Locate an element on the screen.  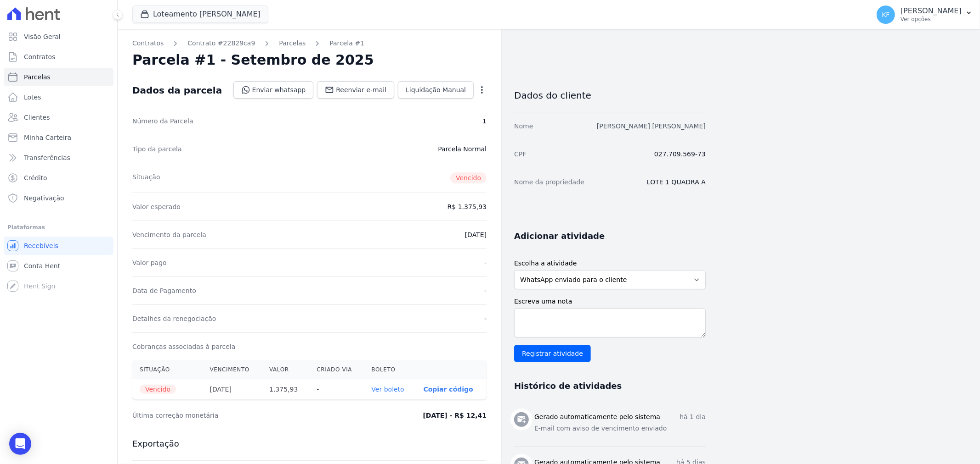
a: Negativação is located at coordinates (59, 198).